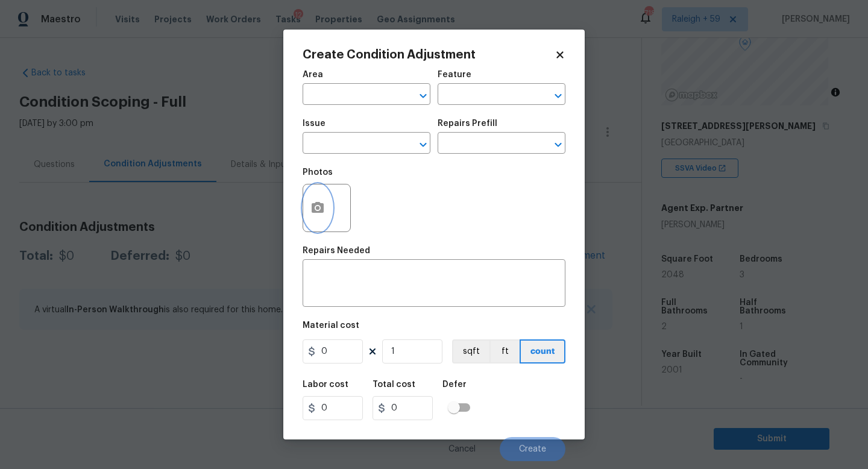 The image size is (868, 469). I want to click on button: Cancel, so click(462, 449).